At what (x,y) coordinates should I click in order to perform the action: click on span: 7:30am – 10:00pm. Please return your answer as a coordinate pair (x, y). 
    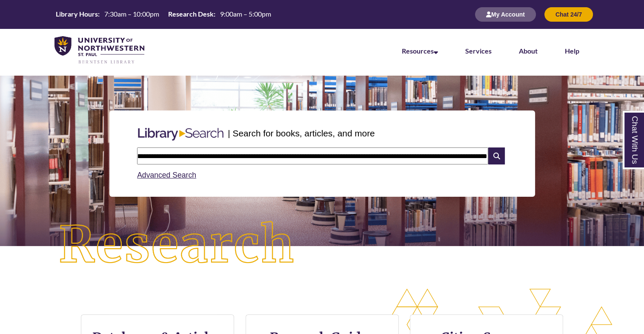
    Looking at the image, I should click on (132, 14).